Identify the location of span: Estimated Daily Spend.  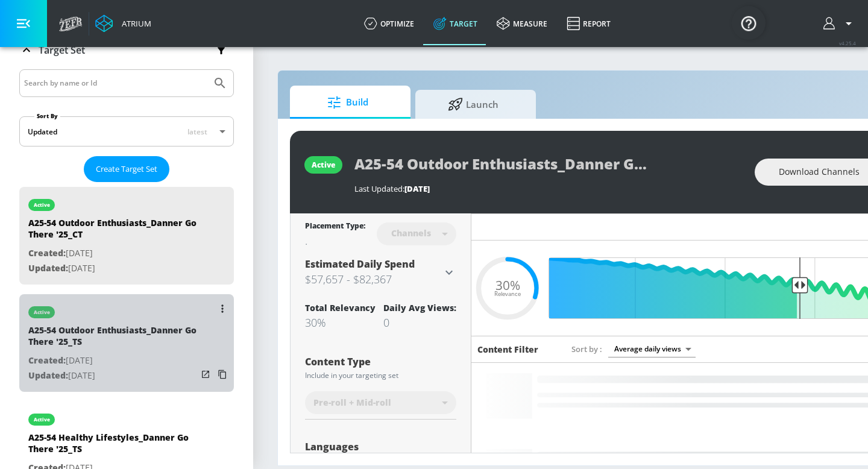
(360, 264).